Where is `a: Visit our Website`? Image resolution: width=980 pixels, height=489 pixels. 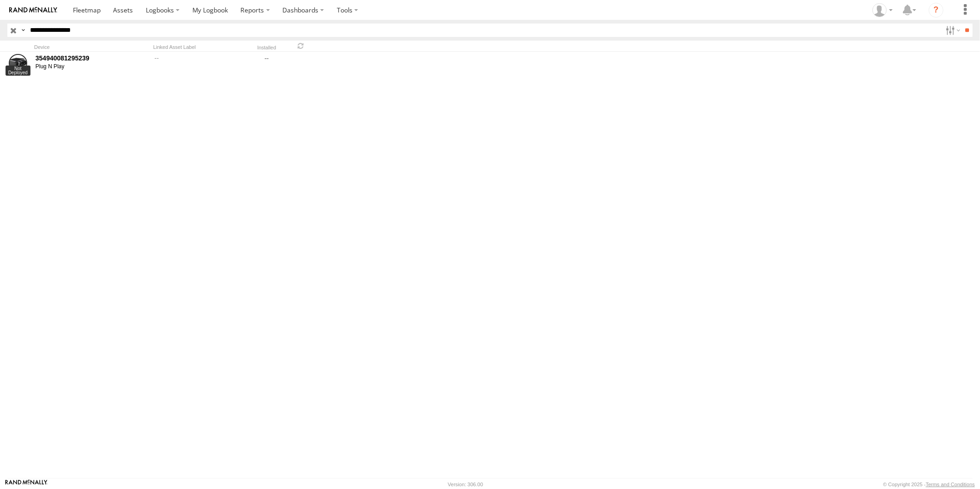
a: Visit our Website is located at coordinates (26, 484).